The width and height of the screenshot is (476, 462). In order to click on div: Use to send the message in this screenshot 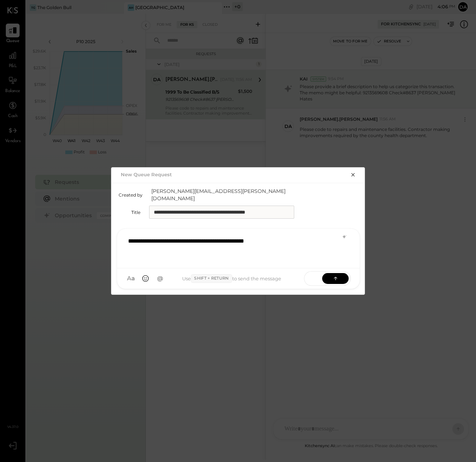, I will do `click(231, 279)`.